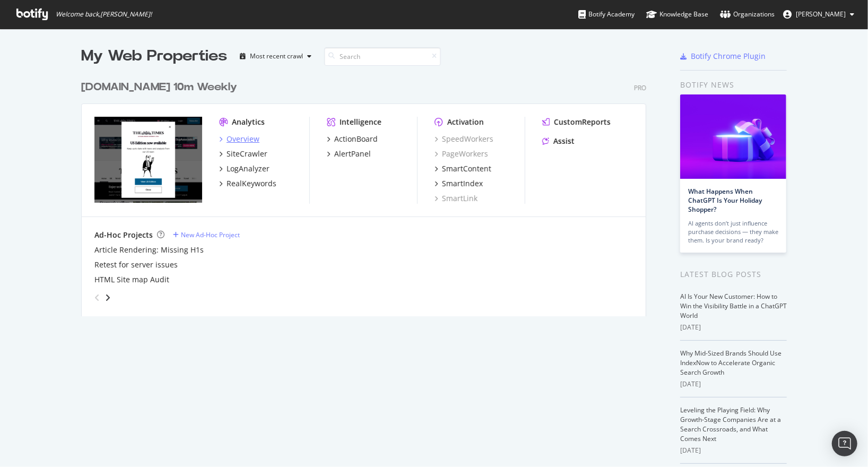 This screenshot has width=868, height=467. What do you see at coordinates (247, 183) in the screenshot?
I see `a: RealKeywords` at bounding box center [247, 183].